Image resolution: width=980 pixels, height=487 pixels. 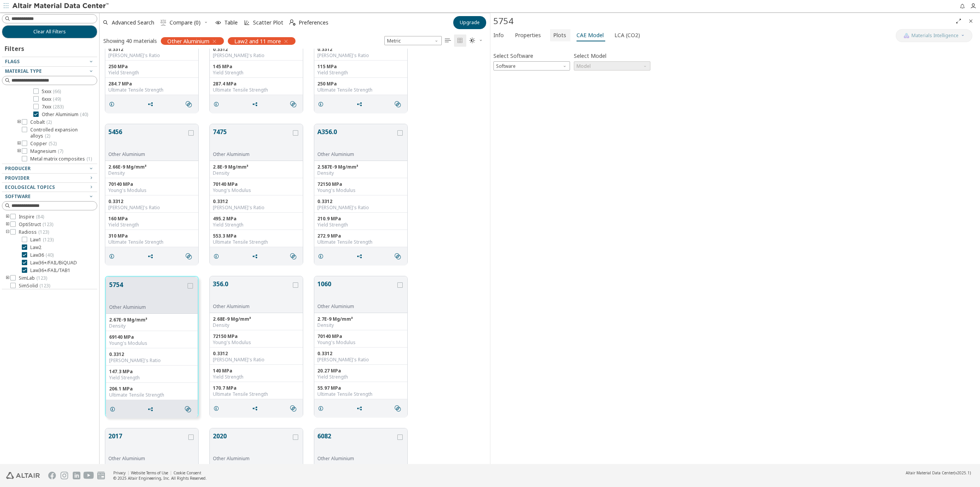 What do you see at coordinates (130, 41) in the screenshot?
I see `div: Showing 40 materials` at bounding box center [130, 41].